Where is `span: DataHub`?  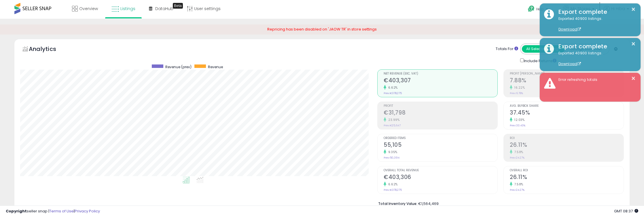 span: DataHub is located at coordinates (164, 9).